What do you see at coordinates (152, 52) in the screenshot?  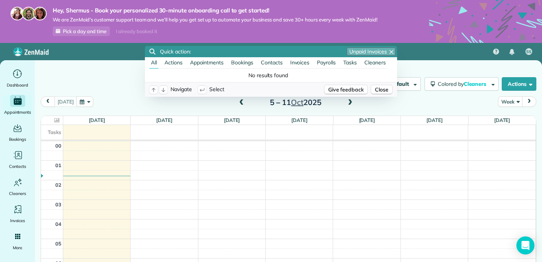 I see `svg: Focus search` at bounding box center [152, 52].